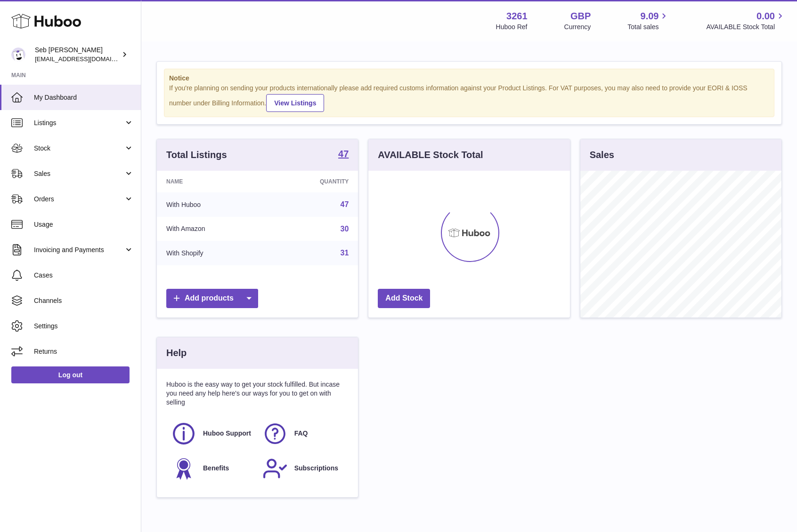 The image size is (797, 532). What do you see at coordinates (84, 326) in the screenshot?
I see `span: Settings` at bounding box center [84, 326].